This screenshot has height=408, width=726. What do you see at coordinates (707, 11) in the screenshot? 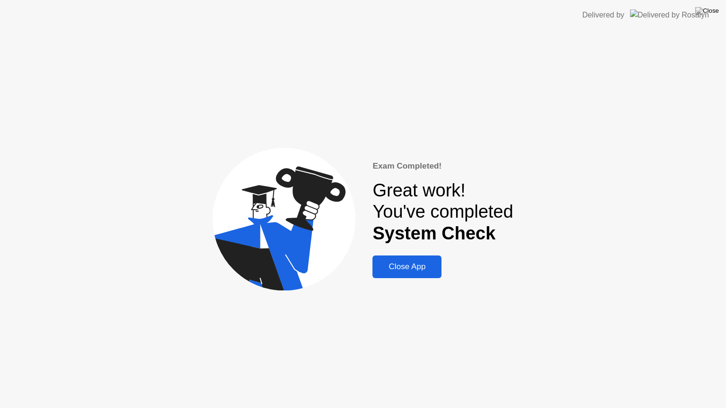
I see `img: Close` at bounding box center [707, 11].